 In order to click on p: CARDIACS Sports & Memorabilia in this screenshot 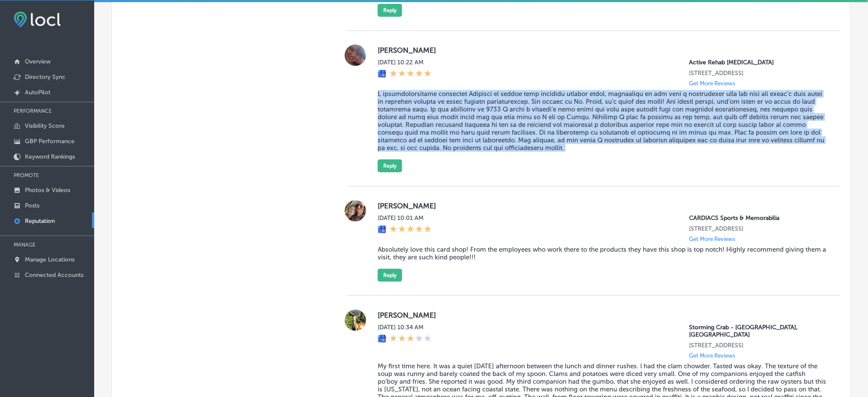, I will do `click(758, 218)`.